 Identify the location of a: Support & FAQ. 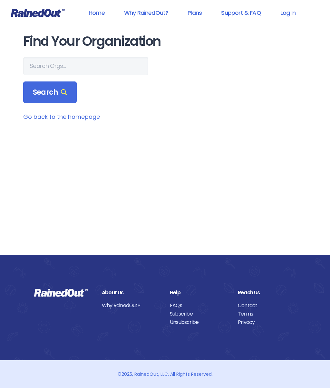
(240, 13).